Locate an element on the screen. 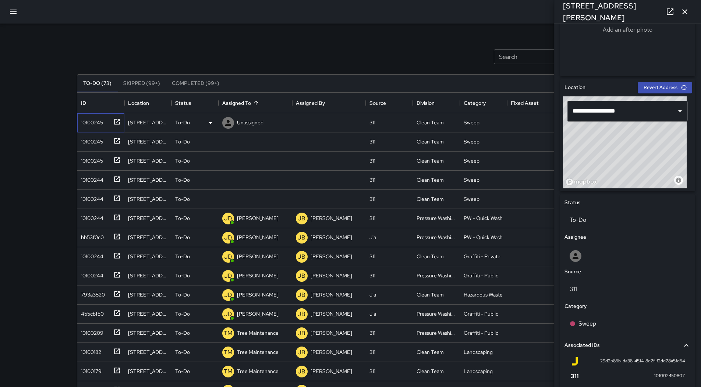 This screenshot has width=701, height=387. div: 135 Van Ness Avenue is located at coordinates (148, 371).